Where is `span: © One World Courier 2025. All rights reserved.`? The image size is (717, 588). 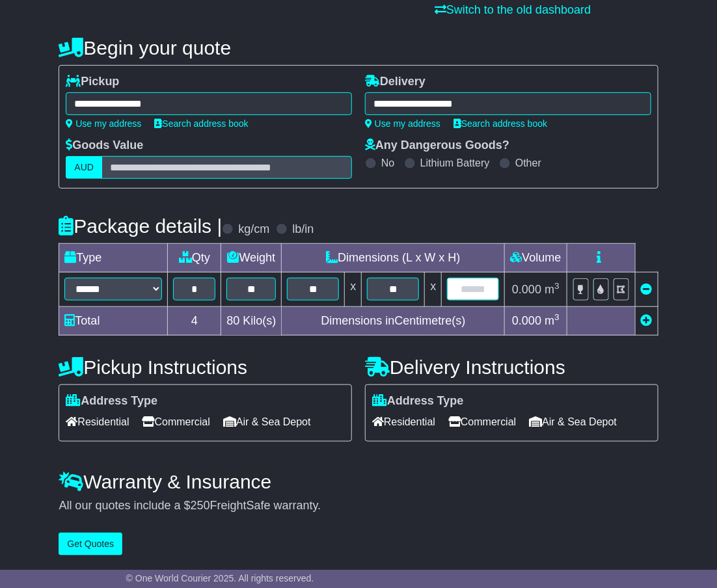
span: © One World Courier 2025. All rights reserved. is located at coordinates (220, 578).